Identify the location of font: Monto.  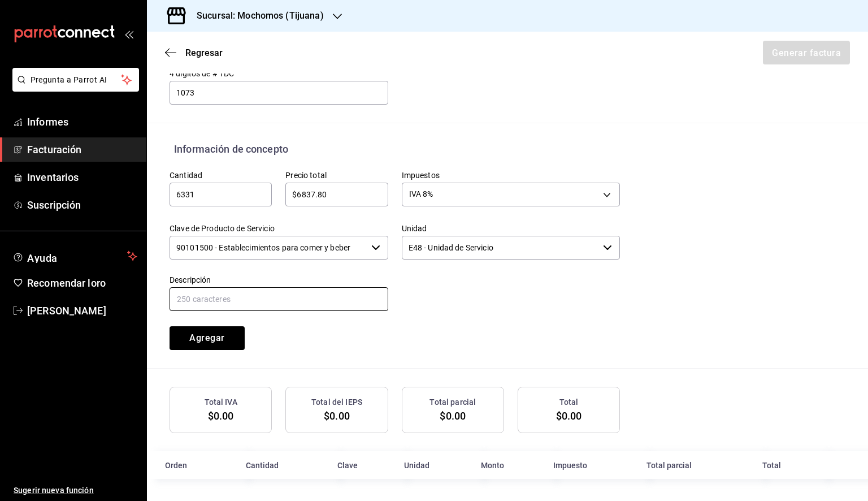
(492, 465).